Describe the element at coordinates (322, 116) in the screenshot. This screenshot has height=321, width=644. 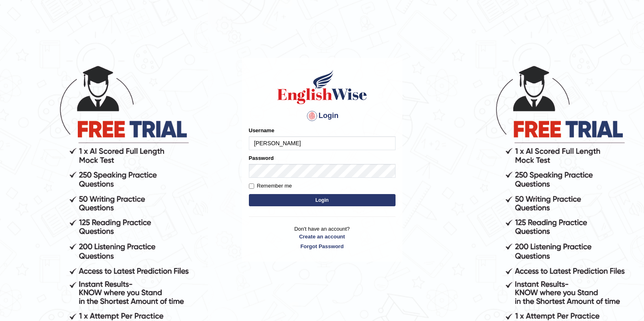
I see `h4: Login` at that location.